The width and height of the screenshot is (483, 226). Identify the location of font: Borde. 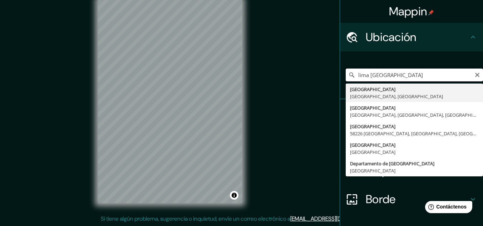
(381, 200).